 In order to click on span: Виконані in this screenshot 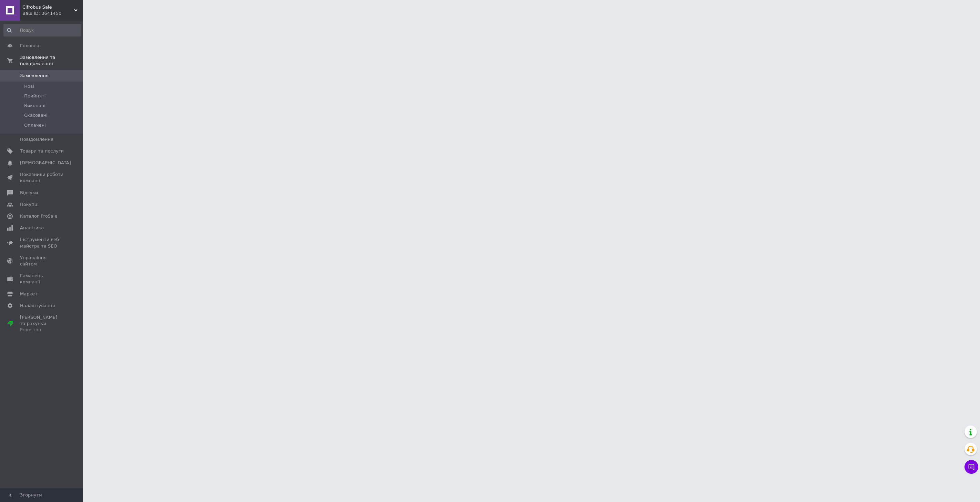, I will do `click(35, 106)`.